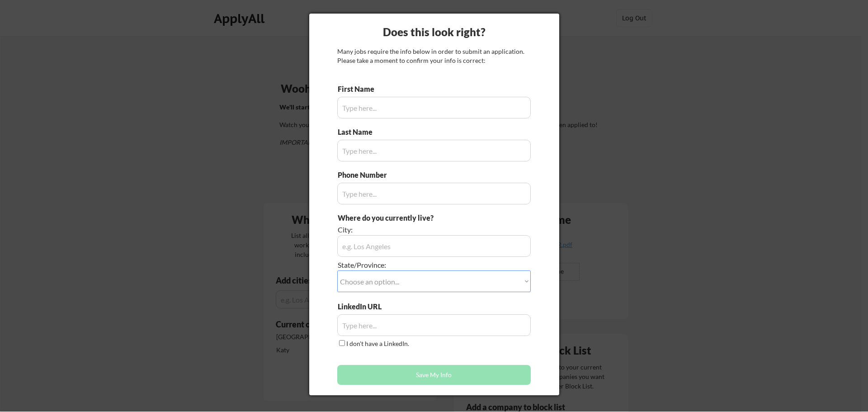 This screenshot has width=868, height=412. Describe the element at coordinates (434, 32) in the screenshot. I see `div: Does this look right?` at that location.